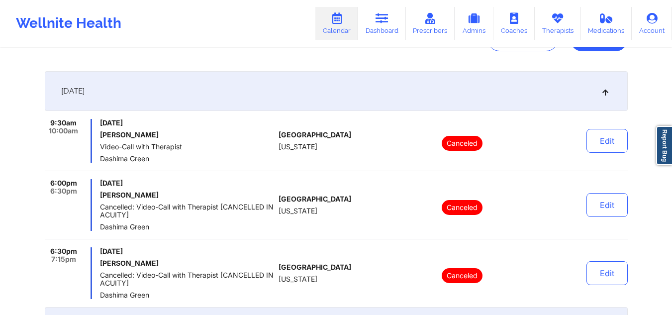  What do you see at coordinates (651, 23) in the screenshot?
I see `a: Account` at bounding box center [651, 23].